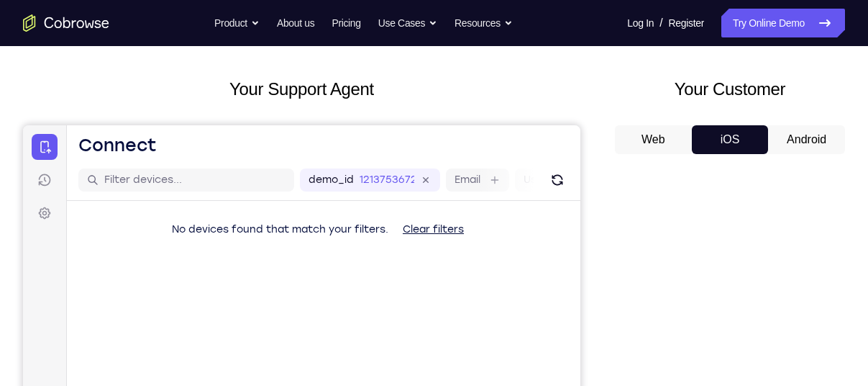 This screenshot has width=868, height=386. Describe the element at coordinates (518, 55) in the screenshot. I see `label: User ID` at that location.